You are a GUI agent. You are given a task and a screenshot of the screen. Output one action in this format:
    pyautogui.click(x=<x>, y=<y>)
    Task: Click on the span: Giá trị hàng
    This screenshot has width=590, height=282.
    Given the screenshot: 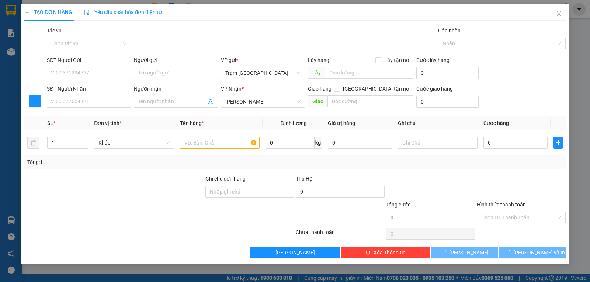 What is the action you would take?
    pyautogui.click(x=342, y=123)
    